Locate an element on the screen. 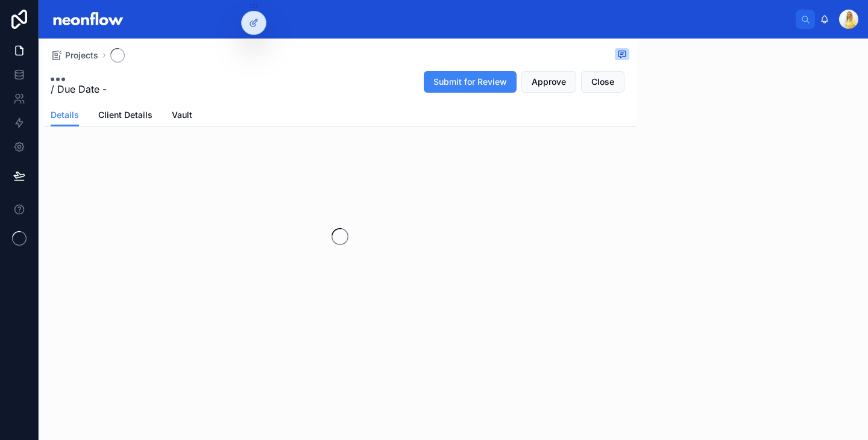  a: Client Details is located at coordinates (125, 116).